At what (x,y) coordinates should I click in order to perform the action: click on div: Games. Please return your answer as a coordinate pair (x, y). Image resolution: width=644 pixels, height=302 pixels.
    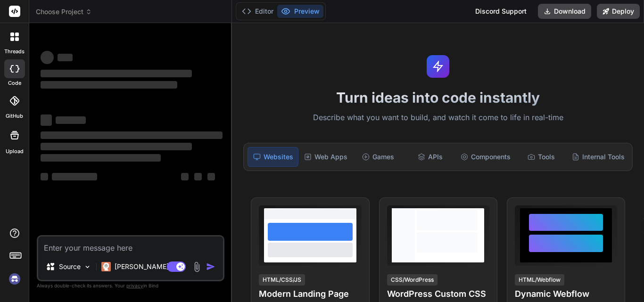
    Looking at the image, I should click on (378, 157).